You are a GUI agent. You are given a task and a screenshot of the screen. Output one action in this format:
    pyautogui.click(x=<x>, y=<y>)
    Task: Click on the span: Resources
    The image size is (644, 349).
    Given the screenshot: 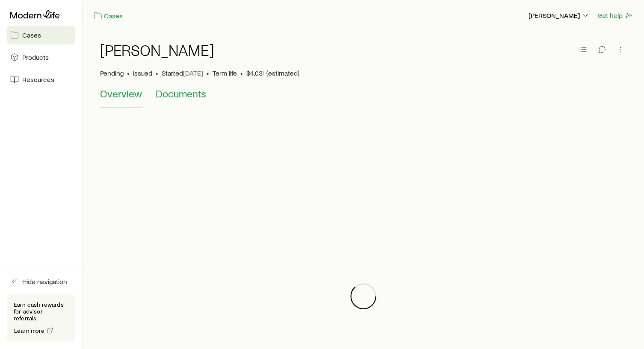 What is the action you would take?
    pyautogui.click(x=38, y=80)
    